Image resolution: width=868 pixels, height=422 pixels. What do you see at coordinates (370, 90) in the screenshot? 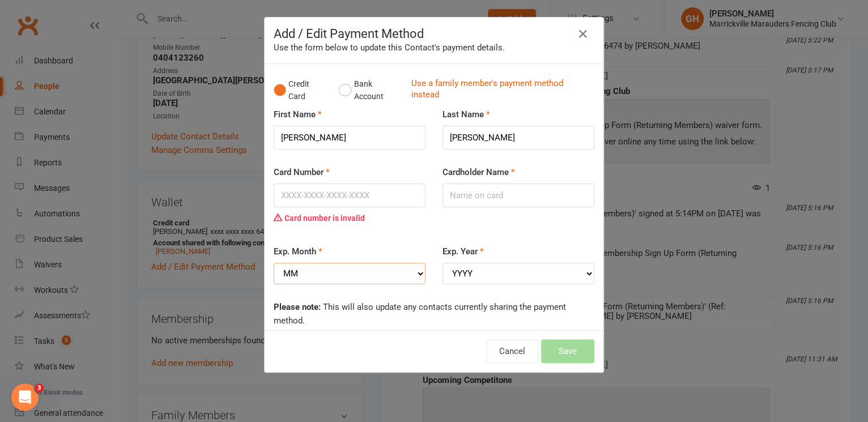
I see `button: Bank Account` at bounding box center [370, 90].